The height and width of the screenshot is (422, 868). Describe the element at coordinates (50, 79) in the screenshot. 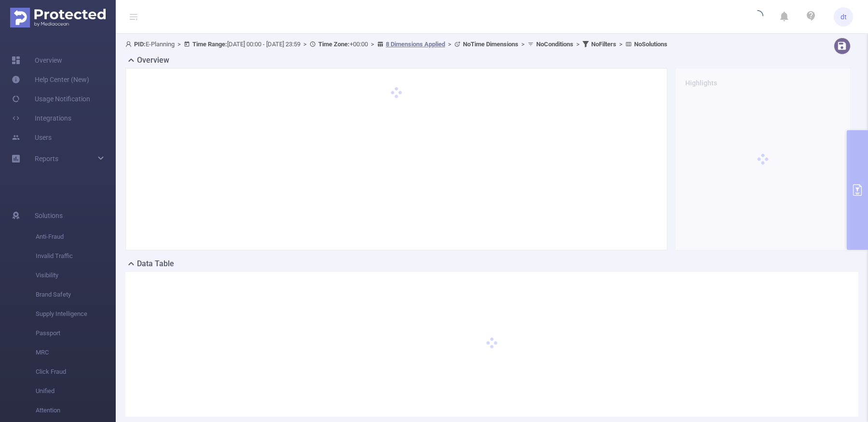

I see `a: Help Center (New)` at that location.